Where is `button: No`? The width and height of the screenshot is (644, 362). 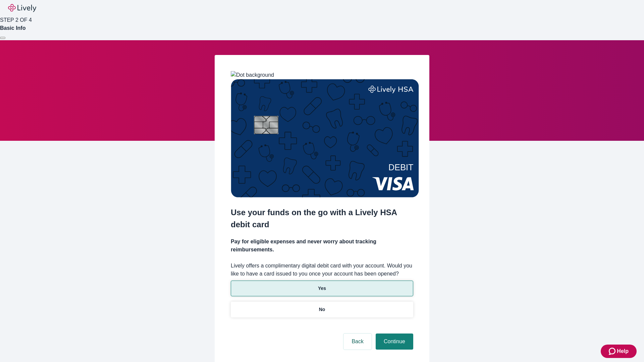 button: No is located at coordinates (322, 309).